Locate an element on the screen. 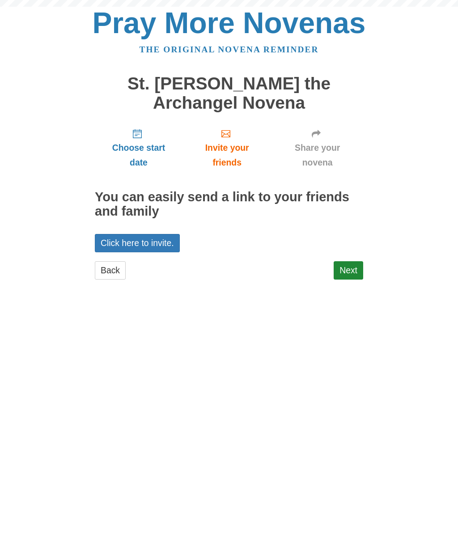 The image size is (458, 552). a: Share your novena is located at coordinates (317, 148).